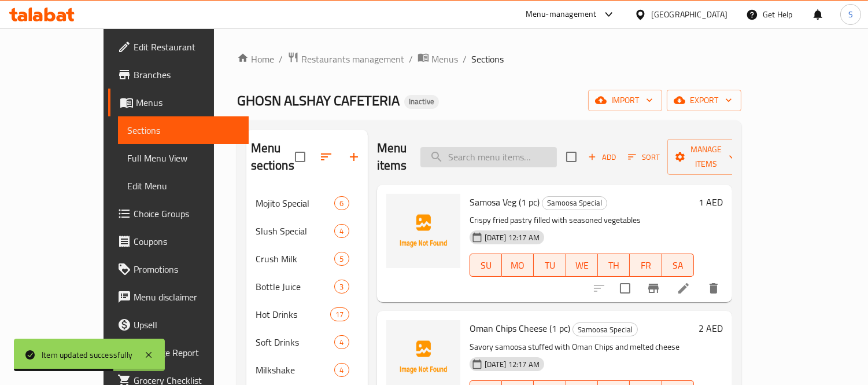 The height and width of the screenshot is (385, 868). What do you see at coordinates (295, 231) in the screenshot?
I see `span: Slush Special` at bounding box center [295, 231].